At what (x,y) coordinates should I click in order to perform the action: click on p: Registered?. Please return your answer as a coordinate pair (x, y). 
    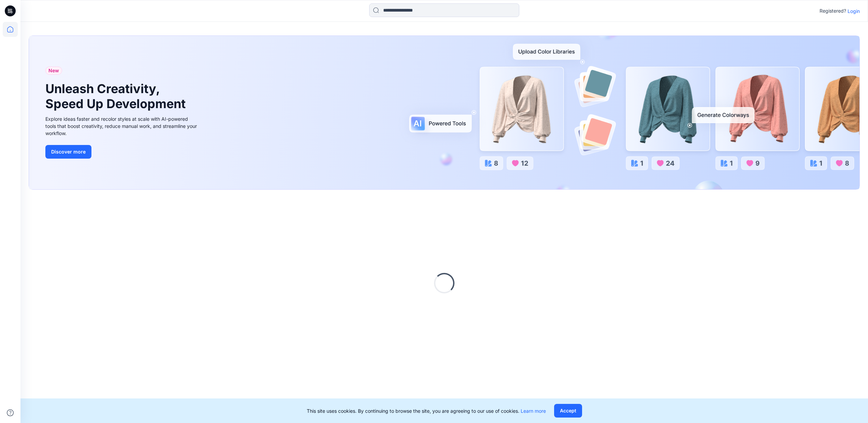
    Looking at the image, I should click on (833, 11).